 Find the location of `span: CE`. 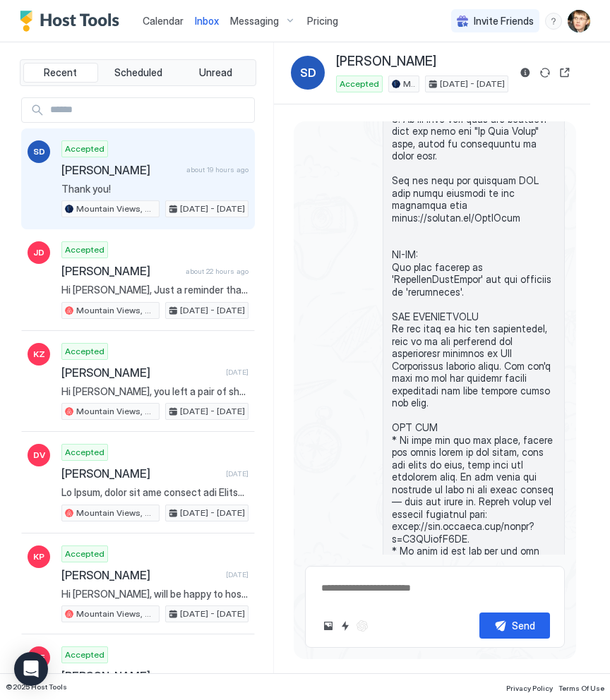

span: CE is located at coordinates (39, 658).